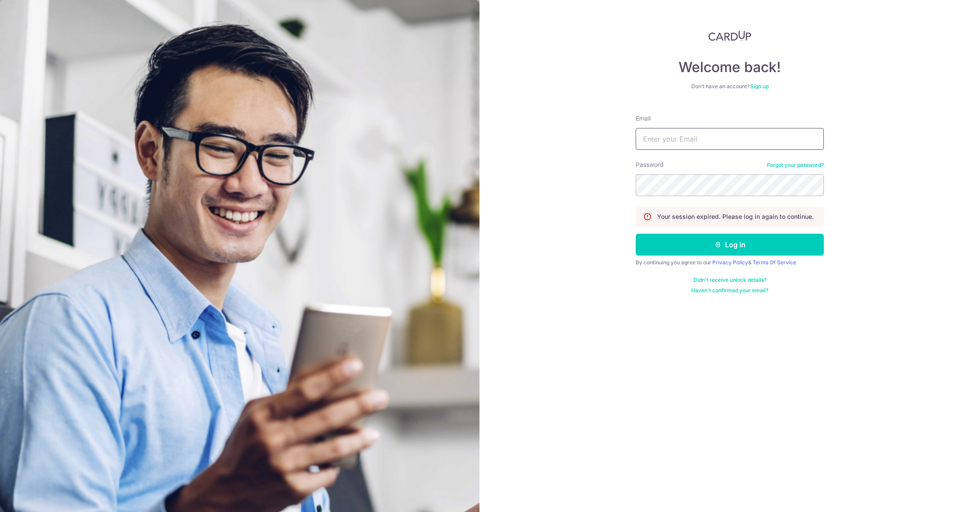  Describe the element at coordinates (29, 10) in the screenshot. I see `span: Help` at that location.